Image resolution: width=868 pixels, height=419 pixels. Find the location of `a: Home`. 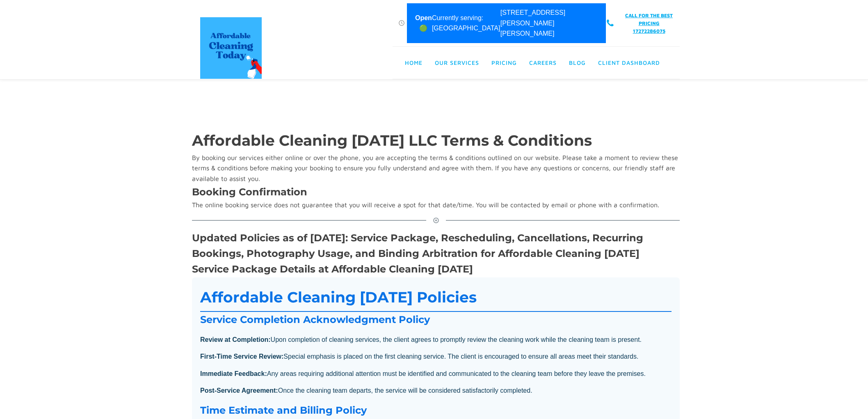

a: Home is located at coordinates (414, 63).